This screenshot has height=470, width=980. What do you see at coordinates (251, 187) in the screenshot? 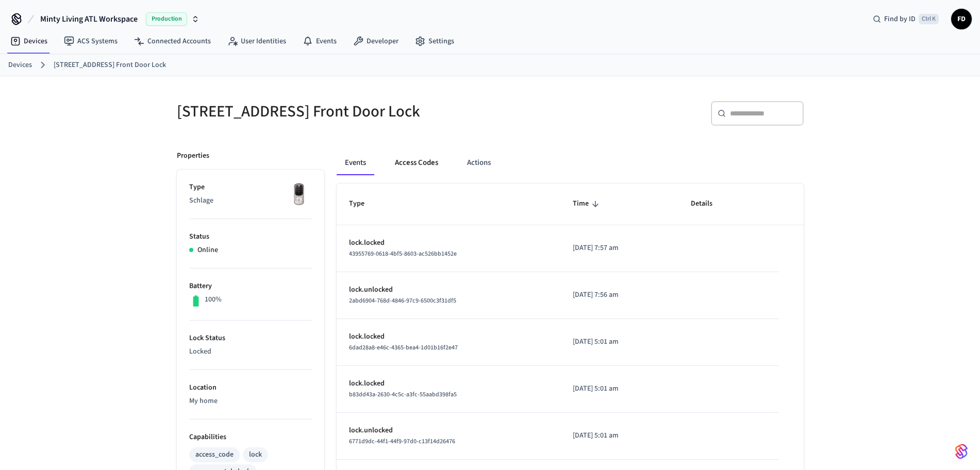
I see `p: Type` at bounding box center [251, 187].